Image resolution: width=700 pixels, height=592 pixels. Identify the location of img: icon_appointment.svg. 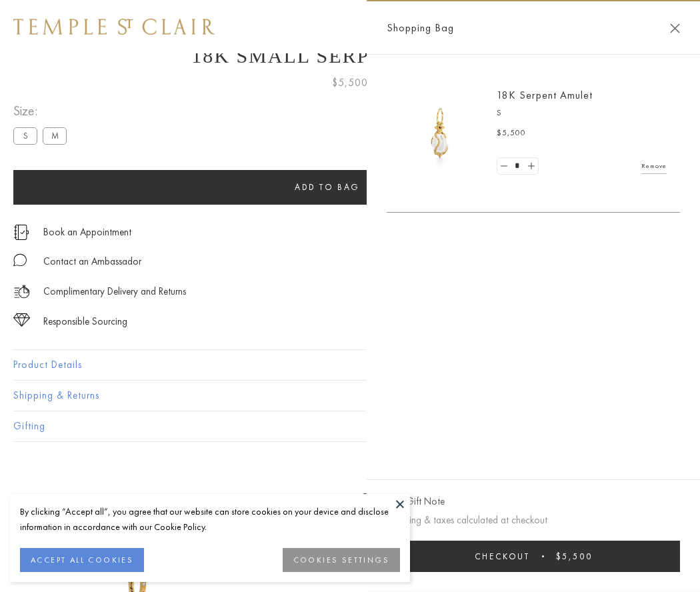
(21, 232).